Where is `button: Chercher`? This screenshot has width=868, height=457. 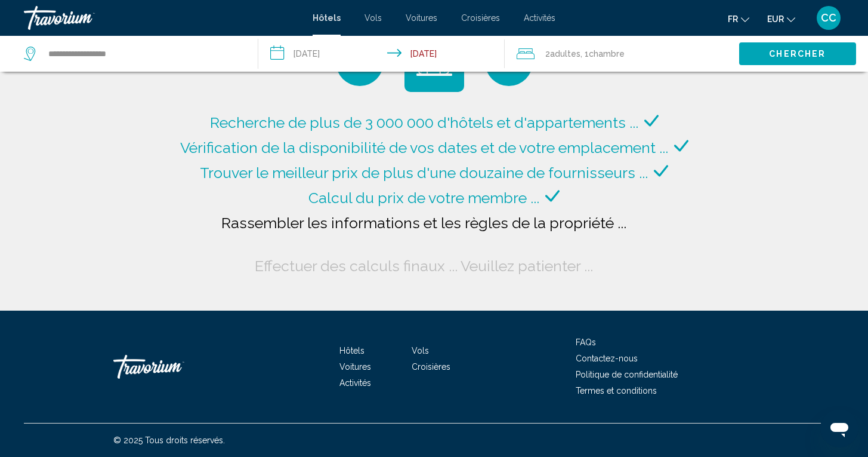 button: Chercher is located at coordinates (798, 53).